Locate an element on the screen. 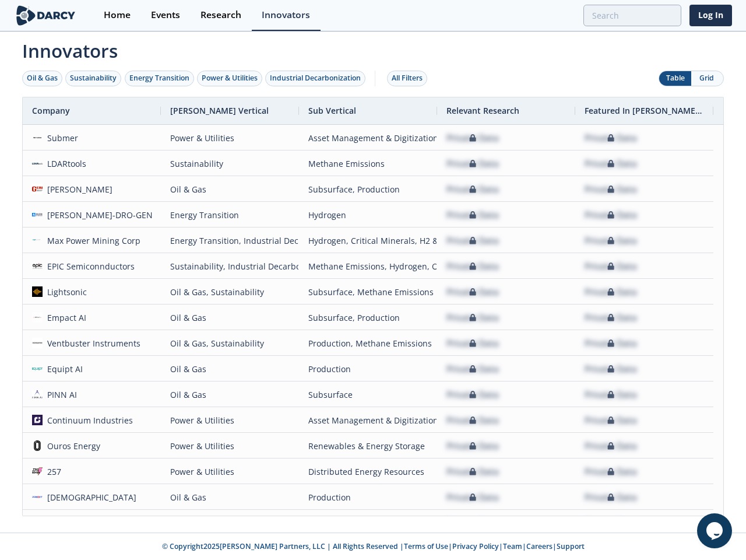 Image resolution: width=746 pixels, height=560 pixels. div: Innovators is located at coordinates (286, 15).